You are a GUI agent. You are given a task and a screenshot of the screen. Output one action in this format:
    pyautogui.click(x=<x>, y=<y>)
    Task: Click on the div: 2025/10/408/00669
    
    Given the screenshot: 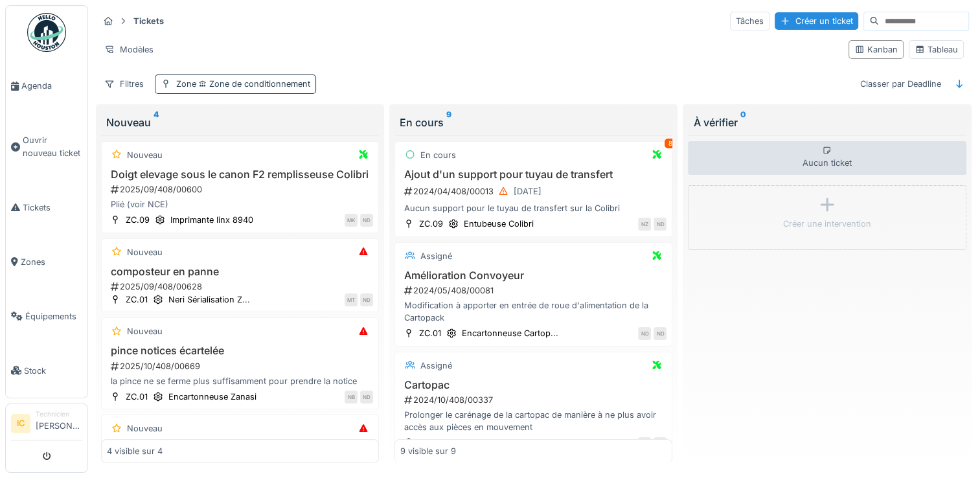 What is the action you would take?
    pyautogui.click(x=241, y=366)
    